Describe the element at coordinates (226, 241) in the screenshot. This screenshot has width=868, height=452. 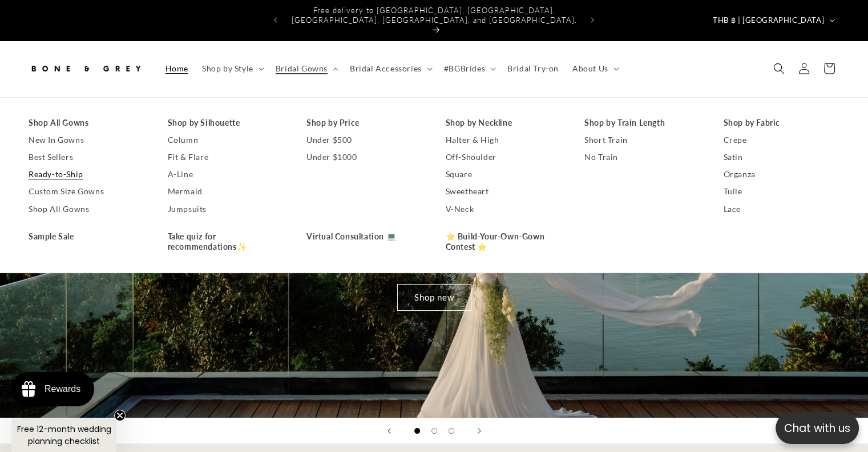
I see `a: Take quiz for recommendations✨` at that location.